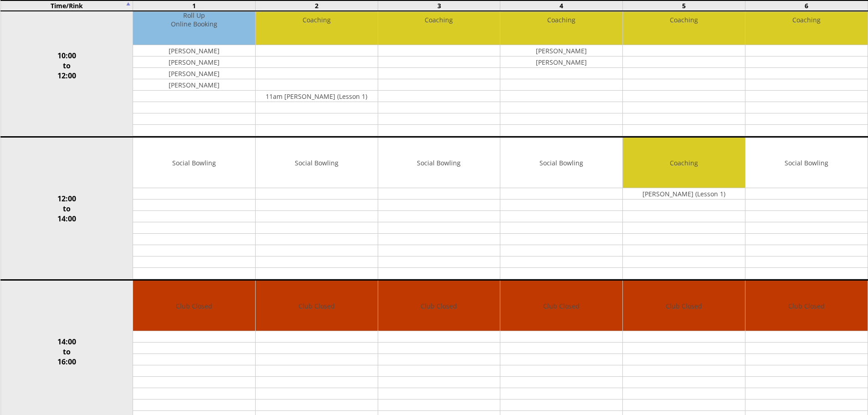  What do you see at coordinates (316, 5) in the screenshot?
I see `td: 2` at bounding box center [316, 5].